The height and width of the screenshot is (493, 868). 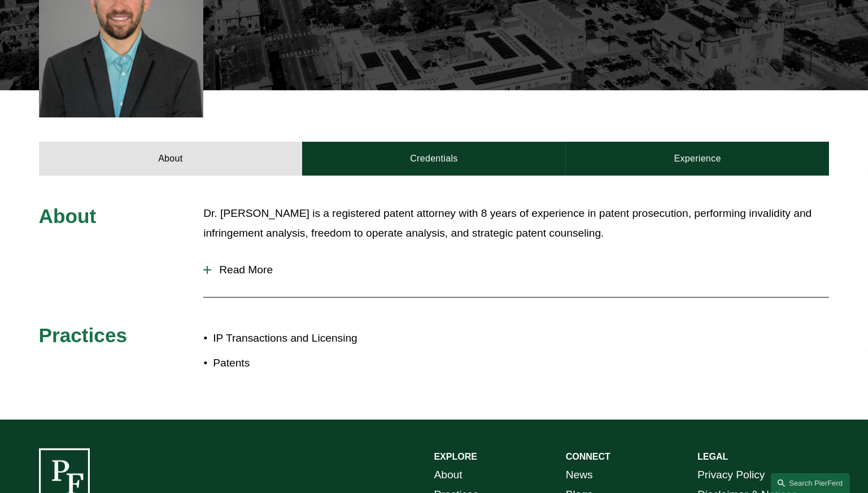 I want to click on span: About, so click(x=68, y=216).